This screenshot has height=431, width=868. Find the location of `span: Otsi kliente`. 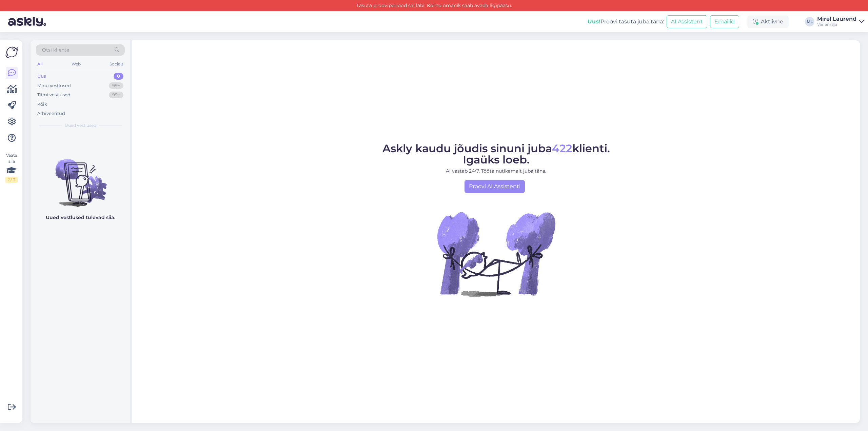

span: Otsi kliente is located at coordinates (56, 50).